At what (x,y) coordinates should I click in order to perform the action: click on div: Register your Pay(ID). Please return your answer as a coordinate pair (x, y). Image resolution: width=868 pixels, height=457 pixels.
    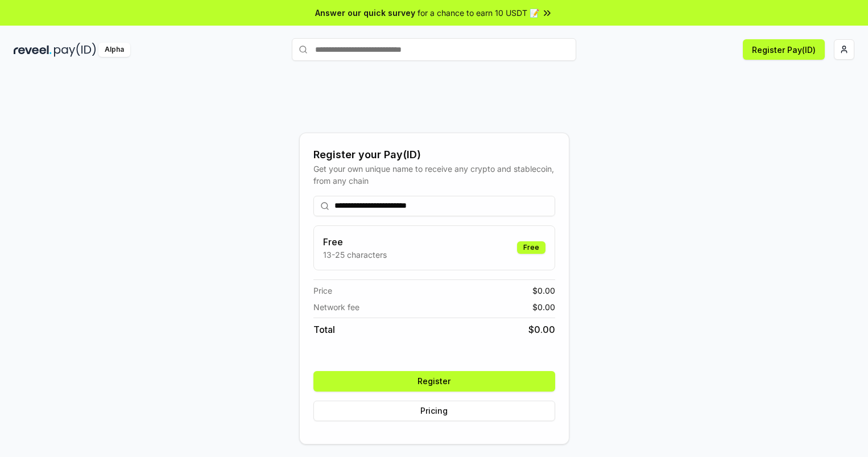
    Looking at the image, I should click on (434, 154).